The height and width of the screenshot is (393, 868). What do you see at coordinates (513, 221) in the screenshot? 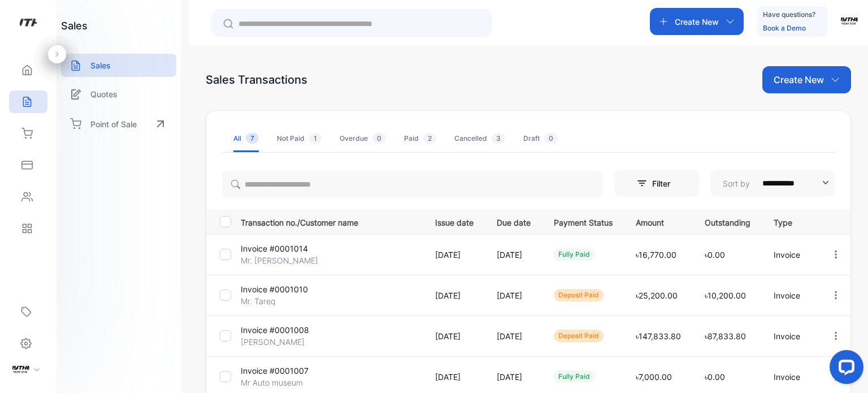
I see `p: Due date` at bounding box center [513, 221].